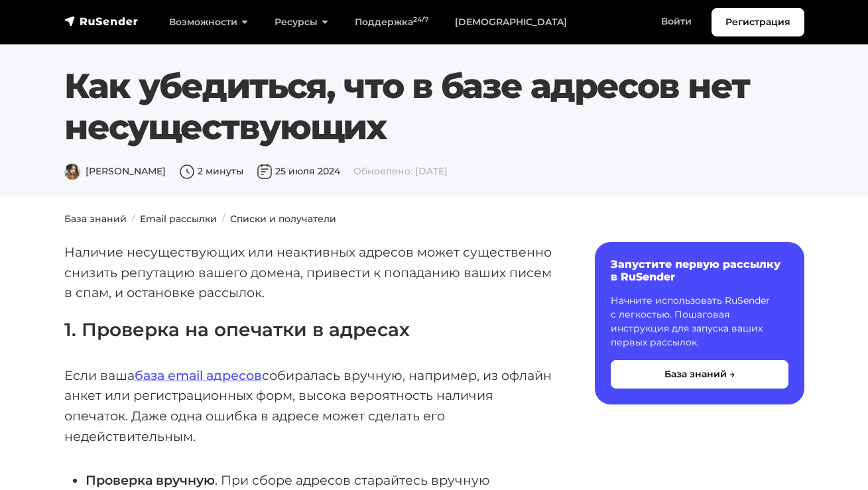 This screenshot has height=490, width=868. Describe the element at coordinates (208, 22) in the screenshot. I see `a: Возможности` at that location.